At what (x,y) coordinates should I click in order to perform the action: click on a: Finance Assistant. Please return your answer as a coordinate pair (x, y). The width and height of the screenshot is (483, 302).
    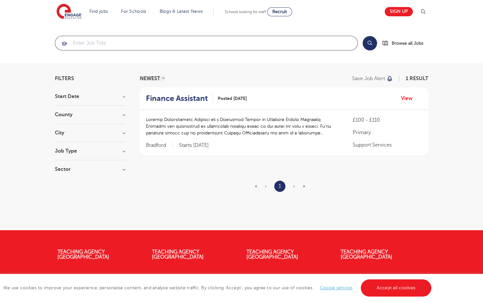
    Looking at the image, I should click on (179, 98).